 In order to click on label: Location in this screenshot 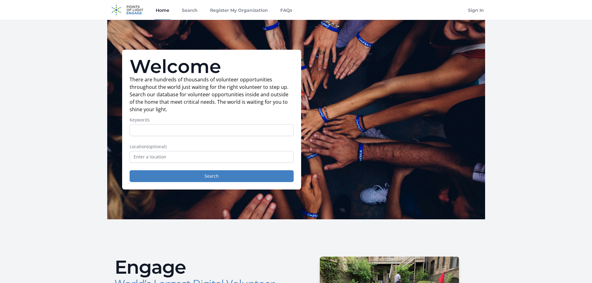, I will do `click(212, 147)`.